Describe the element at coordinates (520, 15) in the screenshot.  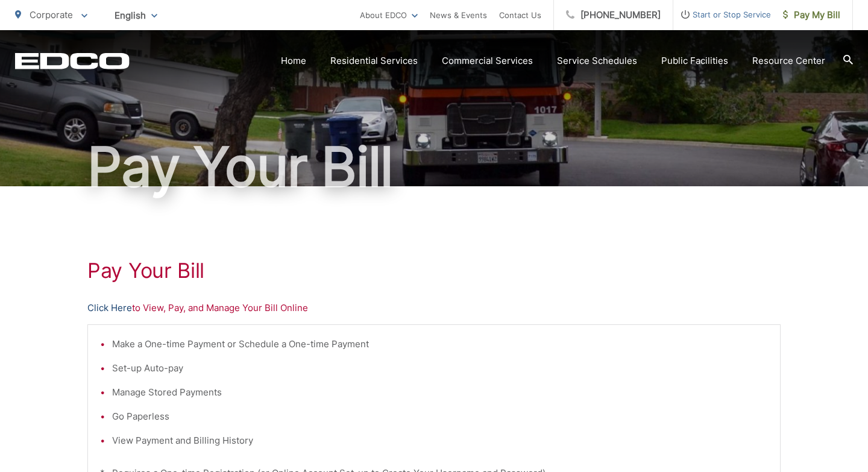
I see `a: Contact Us` at that location.